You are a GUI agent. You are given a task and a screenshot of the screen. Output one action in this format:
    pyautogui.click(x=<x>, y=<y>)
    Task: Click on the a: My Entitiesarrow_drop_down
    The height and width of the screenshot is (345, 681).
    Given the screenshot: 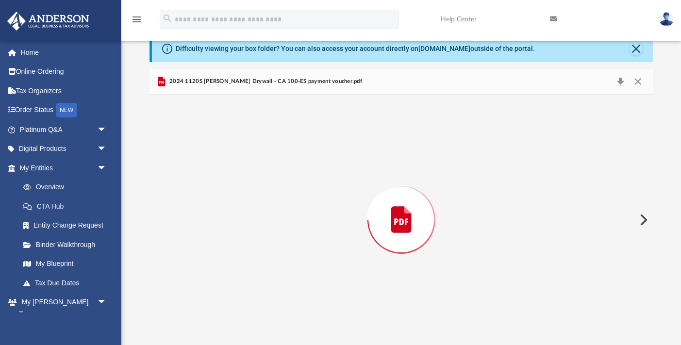 What is the action you would take?
    pyautogui.click(x=64, y=168)
    